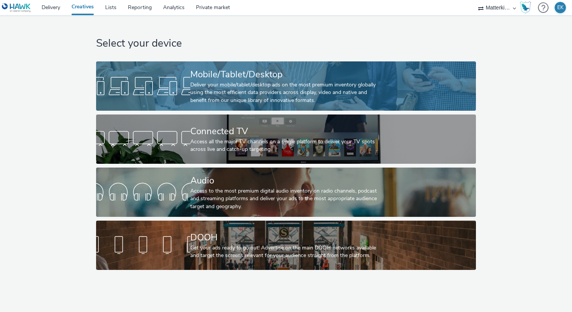  What do you see at coordinates (561, 8) in the screenshot?
I see `div: EK` at bounding box center [561, 8].